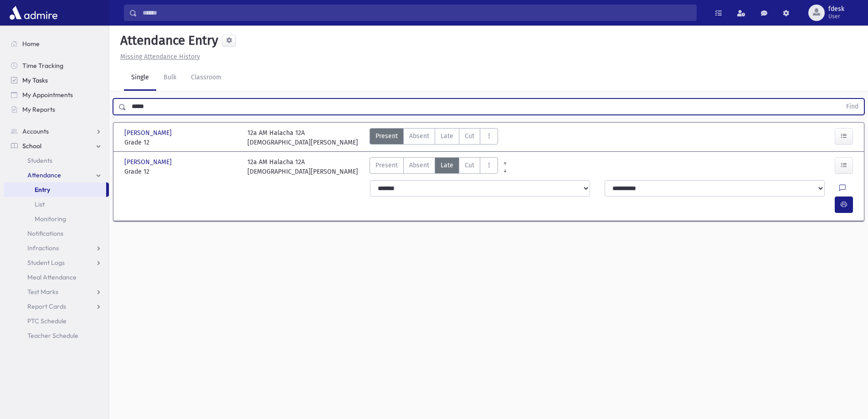  Describe the element at coordinates (47, 95) in the screenshot. I see `span: My Appointments` at that location.